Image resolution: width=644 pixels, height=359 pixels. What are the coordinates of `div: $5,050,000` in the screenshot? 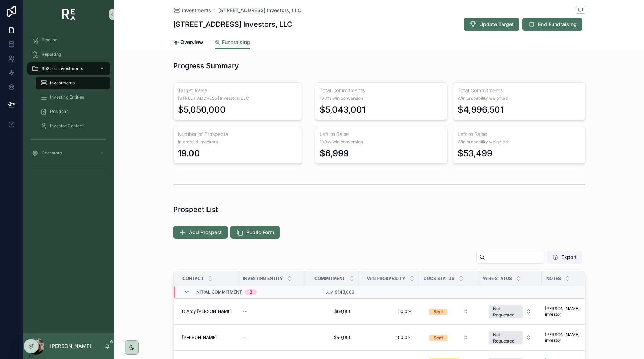 It's located at (202, 110).